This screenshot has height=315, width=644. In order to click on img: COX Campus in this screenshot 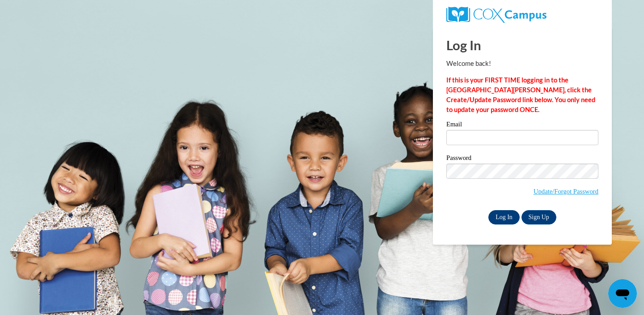, I will do `click(496, 15)`.